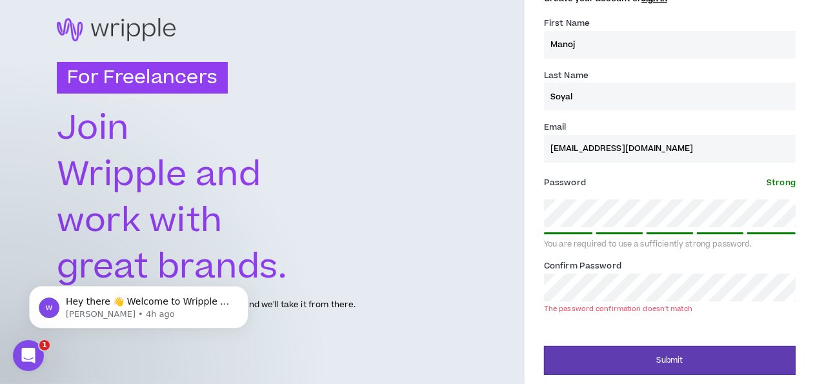  Describe the element at coordinates (45, 345) in the screenshot. I see `span: 1` at that location.